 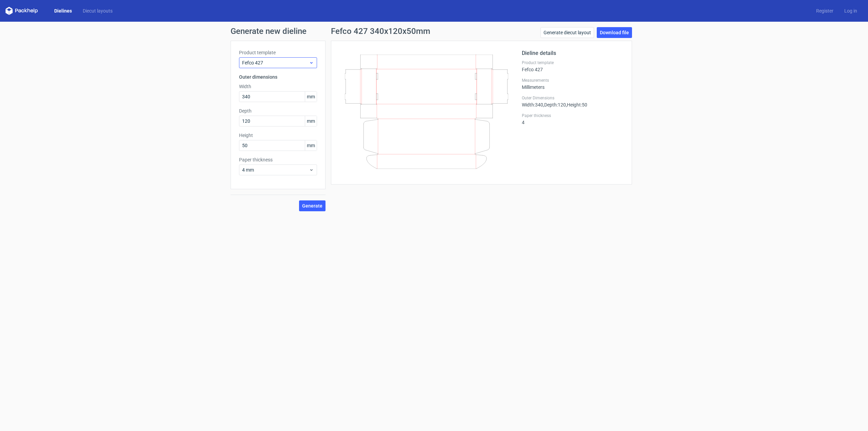 What do you see at coordinates (572, 98) in the screenshot?
I see `label: Outer Dimensions` at bounding box center [572, 98].